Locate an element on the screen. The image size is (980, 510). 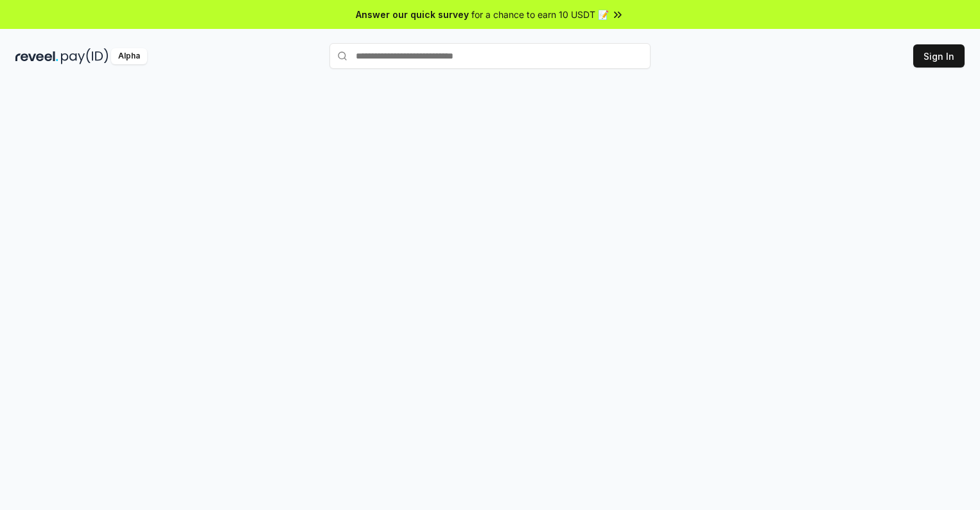
span: Answer our quick survey is located at coordinates (412, 14).